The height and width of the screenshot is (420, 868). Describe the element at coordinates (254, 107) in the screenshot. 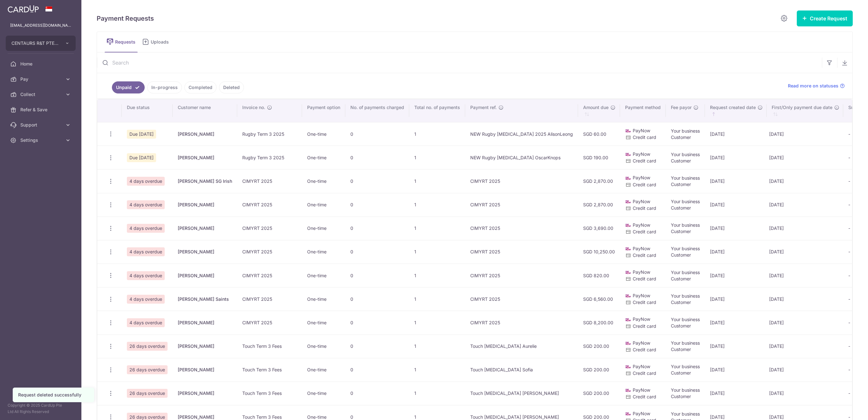

I see `span: Invoice no.` at that location.